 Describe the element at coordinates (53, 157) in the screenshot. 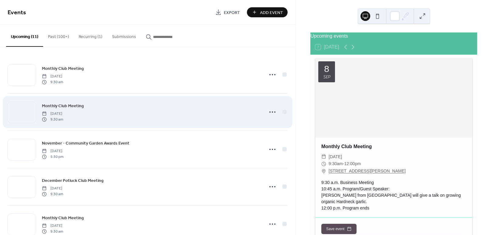

I see `span: 5:30 pm` at that location.